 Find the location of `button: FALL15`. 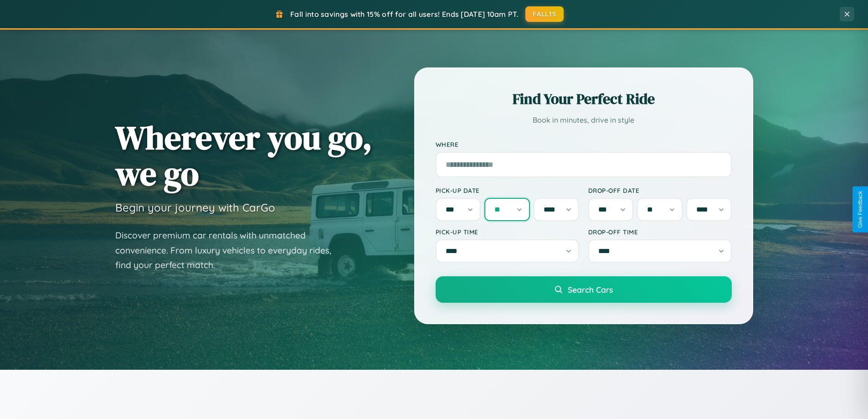

button: FALL15 is located at coordinates (545, 14).